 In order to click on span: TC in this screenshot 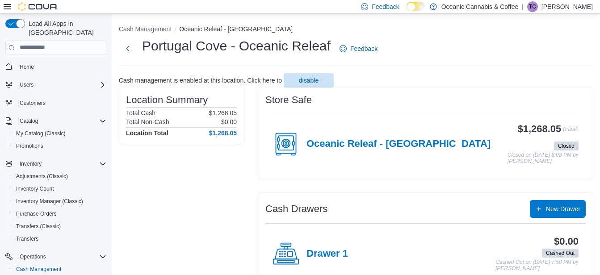, I will do `click(532, 7)`.